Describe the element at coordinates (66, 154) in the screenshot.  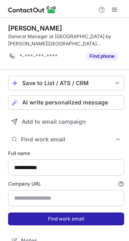
I see `label: Full name` at that location.